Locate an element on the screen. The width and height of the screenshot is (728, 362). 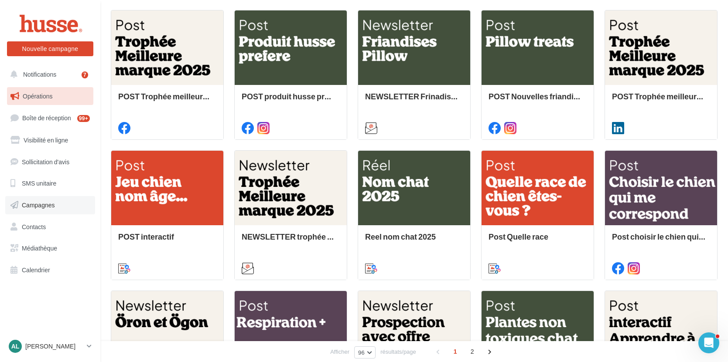
span: Afficher is located at coordinates (340, 352).